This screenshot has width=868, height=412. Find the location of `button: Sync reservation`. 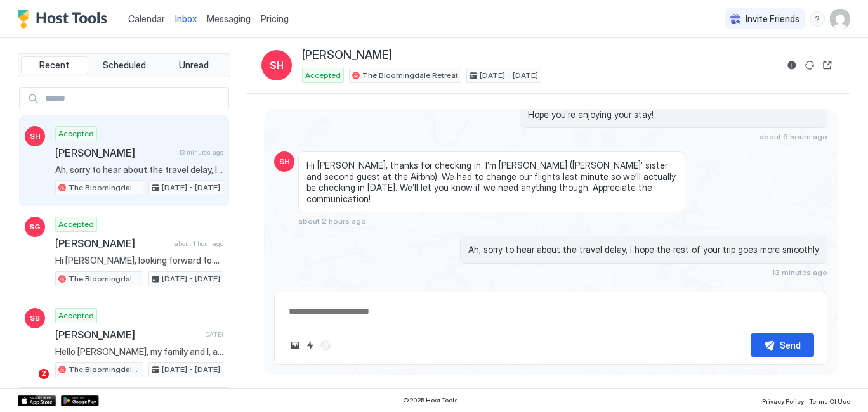

button: Sync reservation is located at coordinates (809, 65).